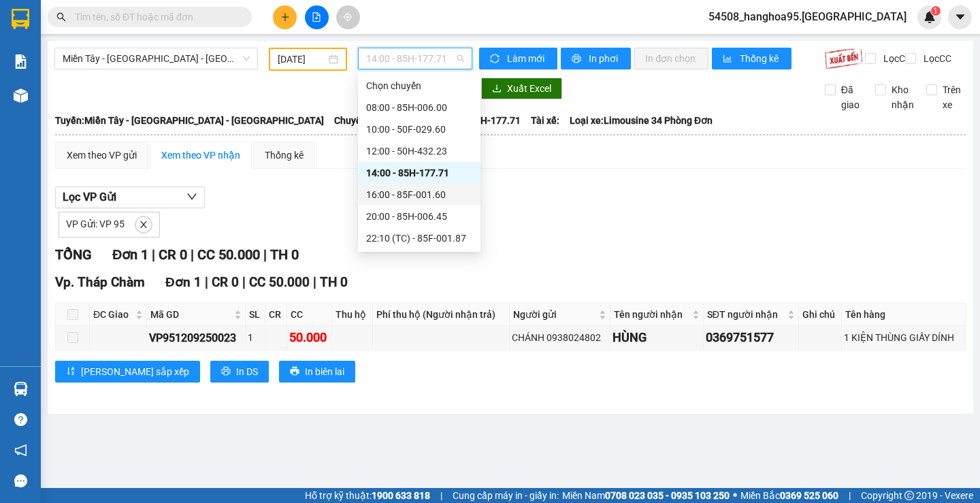  What do you see at coordinates (960, 17) in the screenshot?
I see `button: caret-down` at bounding box center [960, 17].